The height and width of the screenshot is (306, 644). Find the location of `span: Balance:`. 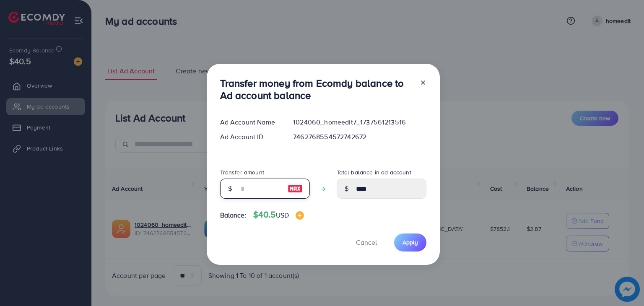

span: Balance: is located at coordinates (233, 215).